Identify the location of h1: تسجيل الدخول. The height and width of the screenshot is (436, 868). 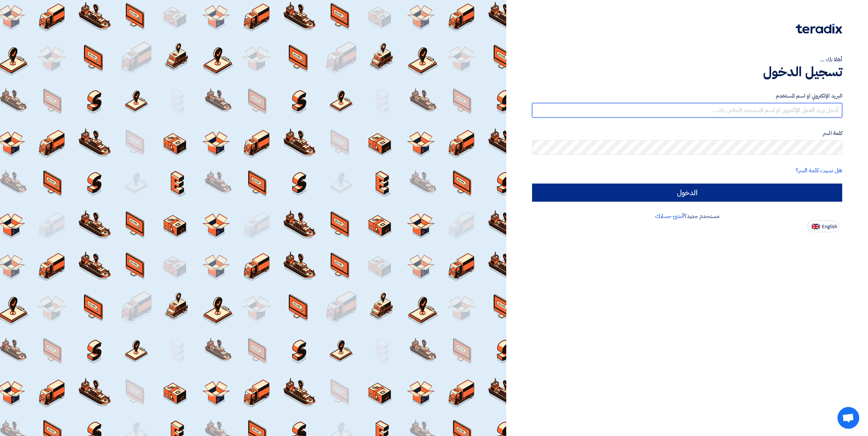
(687, 72).